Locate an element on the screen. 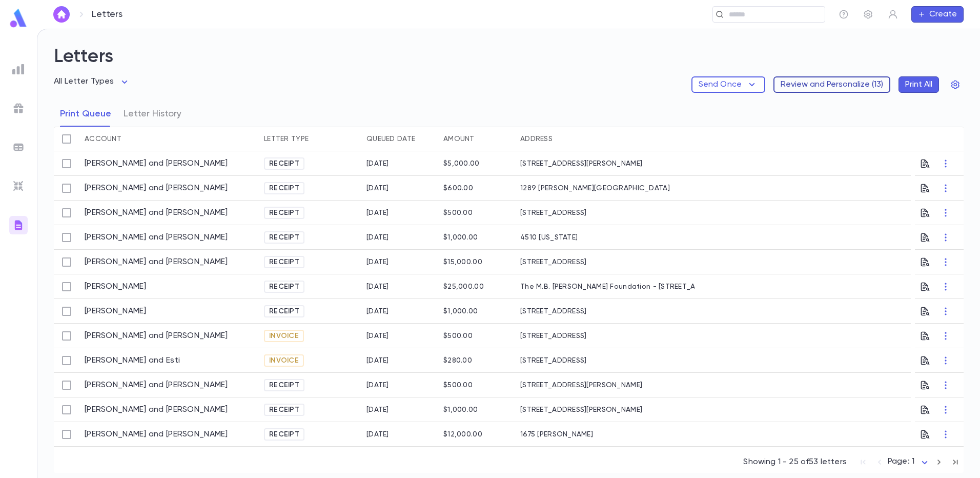 The image size is (980, 478). p: Showing 1 - 25 of 53 letters is located at coordinates (794, 462).